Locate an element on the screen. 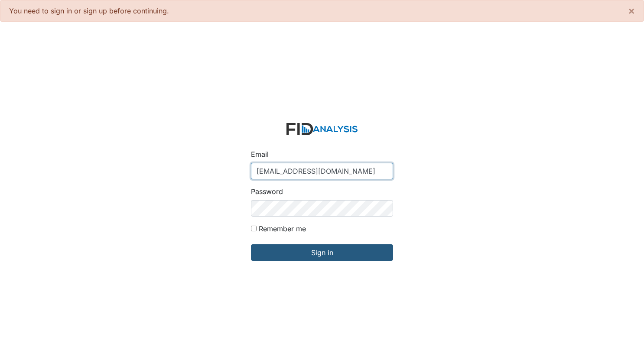  img: logo-2fc8c6e3336f68795322cb6e9a2b9007179b544421de10c17bdaae8622450297.svg is located at coordinates (322, 129).